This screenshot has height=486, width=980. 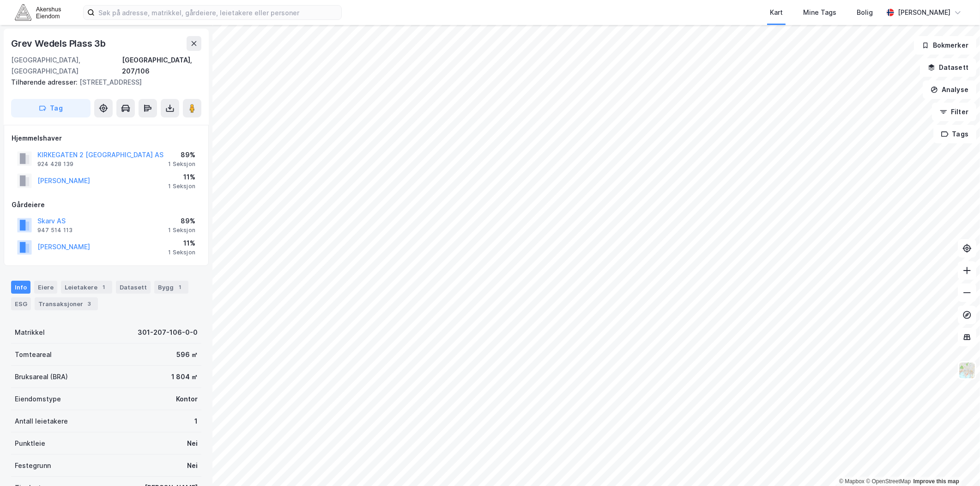 What do you see at coordinates (955, 112) in the screenshot?
I see `button: Filter` at bounding box center [955, 112].